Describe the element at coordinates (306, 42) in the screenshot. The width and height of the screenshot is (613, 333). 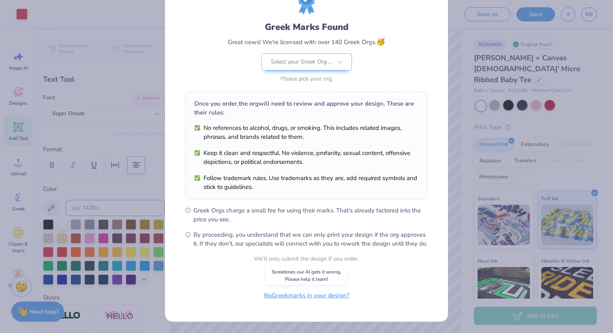
I see `div: Great news! We're licensed with over 140 Greek Orgs.` at that location.